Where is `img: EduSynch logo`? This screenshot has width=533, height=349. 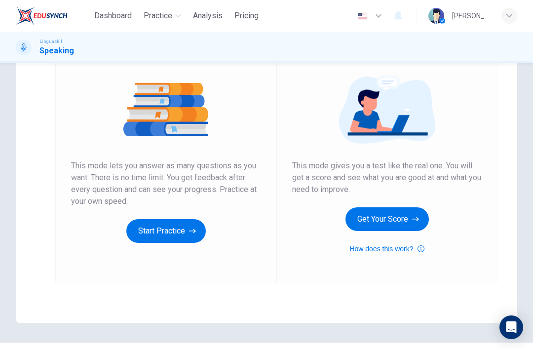
img: EduSynch logo is located at coordinates (41, 16).